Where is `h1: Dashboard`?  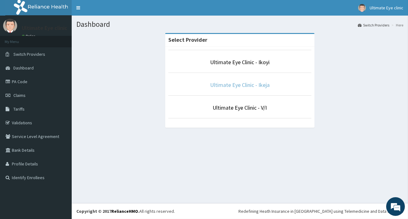 h1: Dashboard is located at coordinates (240, 24).